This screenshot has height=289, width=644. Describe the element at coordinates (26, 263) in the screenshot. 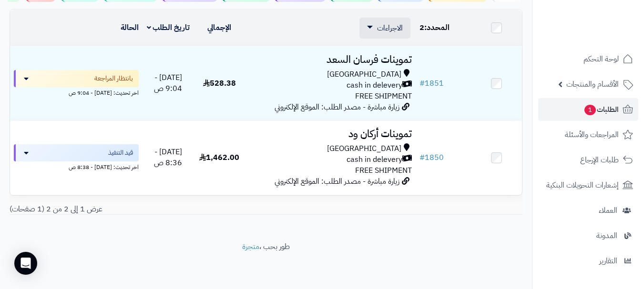

I see `div: Open Intercom Messenger` at that location.